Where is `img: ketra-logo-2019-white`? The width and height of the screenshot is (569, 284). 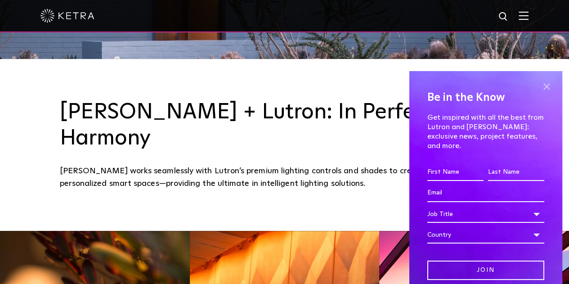
img: ketra-logo-2019-white is located at coordinates (67, 16).